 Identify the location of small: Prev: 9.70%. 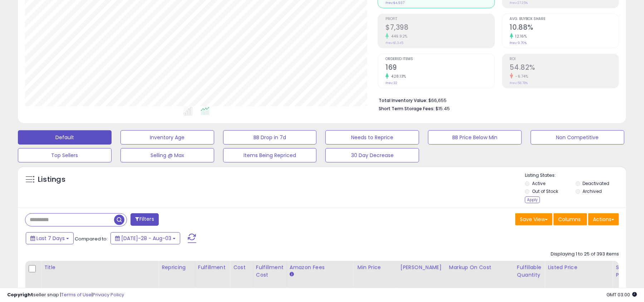
(519, 43).